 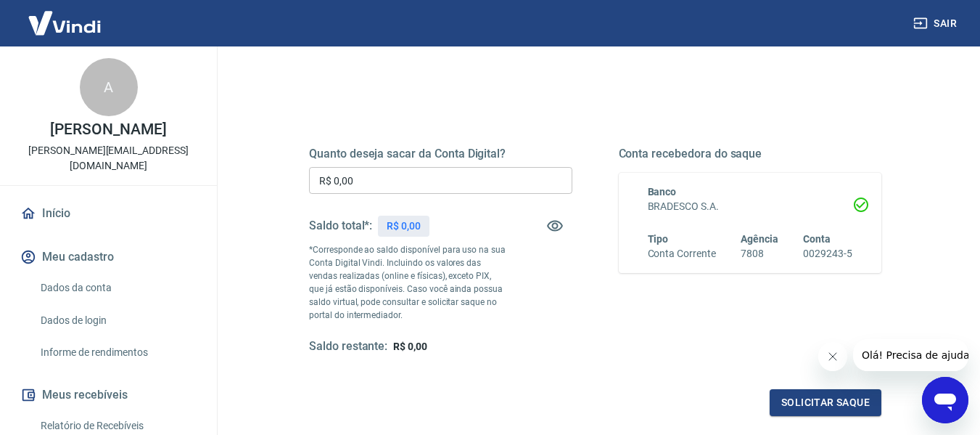 What do you see at coordinates (828, 254) in the screenshot?
I see `h6: 0029243-5` at bounding box center [828, 254].